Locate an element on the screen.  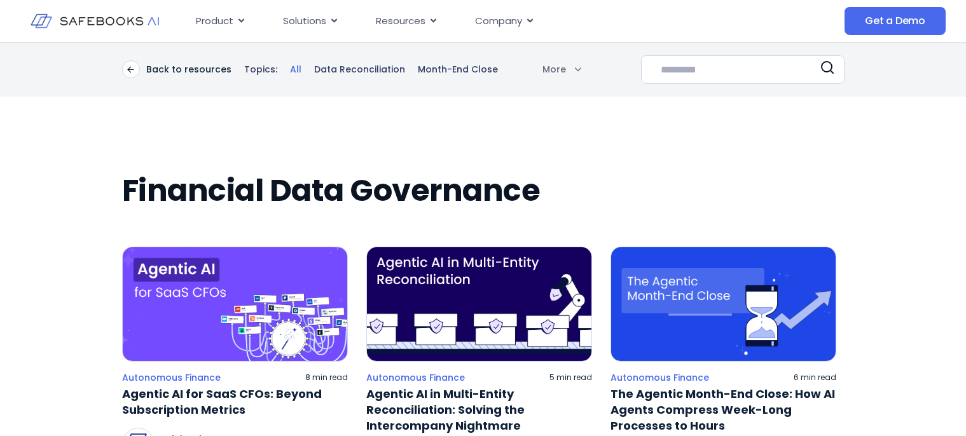
div: More is located at coordinates (554, 69).